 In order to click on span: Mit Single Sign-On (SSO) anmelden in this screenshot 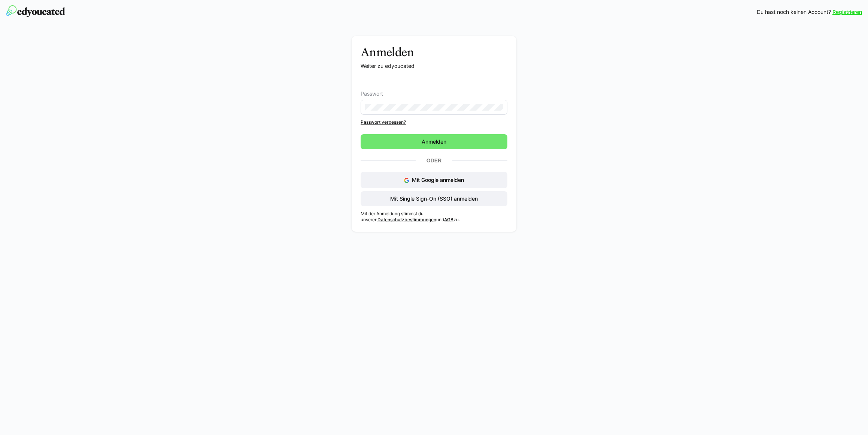, I will do `click(434, 199)`.